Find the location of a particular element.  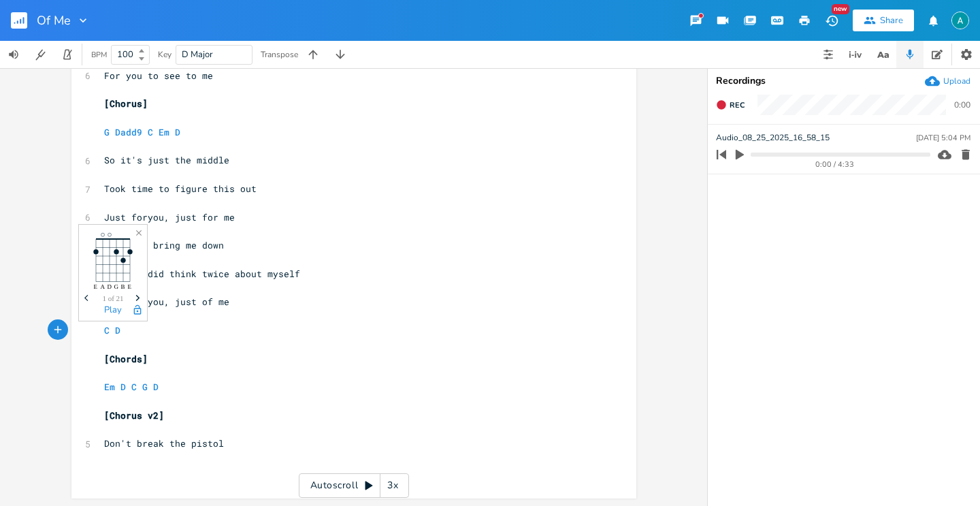

div: Recordings is located at coordinates (844, 81).